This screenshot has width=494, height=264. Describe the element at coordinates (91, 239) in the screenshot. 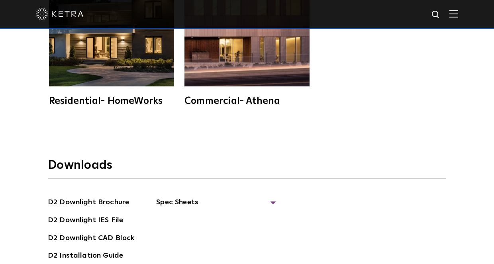

I see `a: D2 Downlight CAD Block` at that location.